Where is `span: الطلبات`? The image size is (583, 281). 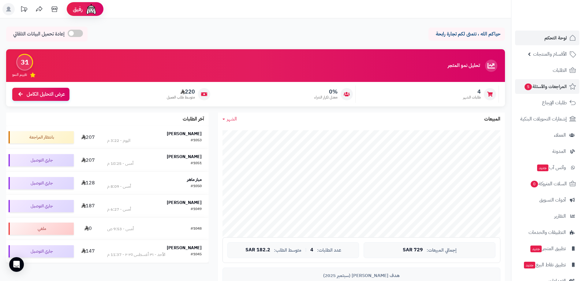
span: الطلبات is located at coordinates (560, 70).